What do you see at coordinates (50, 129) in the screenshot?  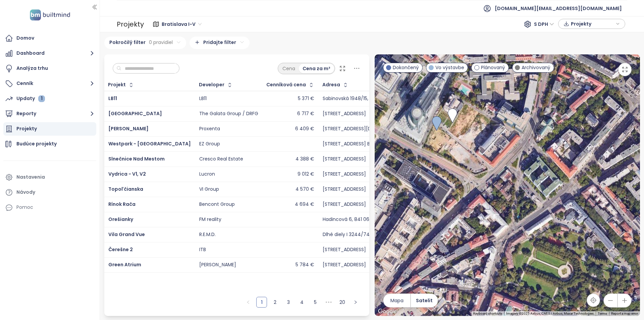 I see `a: Projekty` at bounding box center [50, 129].